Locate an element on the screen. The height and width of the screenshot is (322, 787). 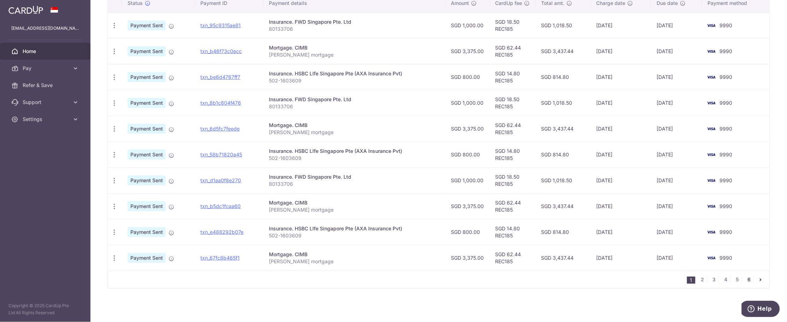
td: SGD 800.00 is located at coordinates (468, 77).